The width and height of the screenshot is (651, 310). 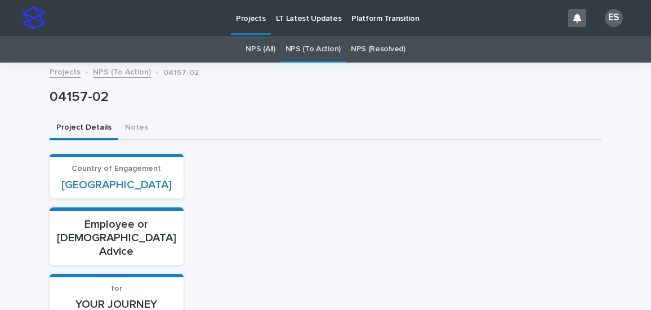 I want to click on span: for, so click(x=117, y=288).